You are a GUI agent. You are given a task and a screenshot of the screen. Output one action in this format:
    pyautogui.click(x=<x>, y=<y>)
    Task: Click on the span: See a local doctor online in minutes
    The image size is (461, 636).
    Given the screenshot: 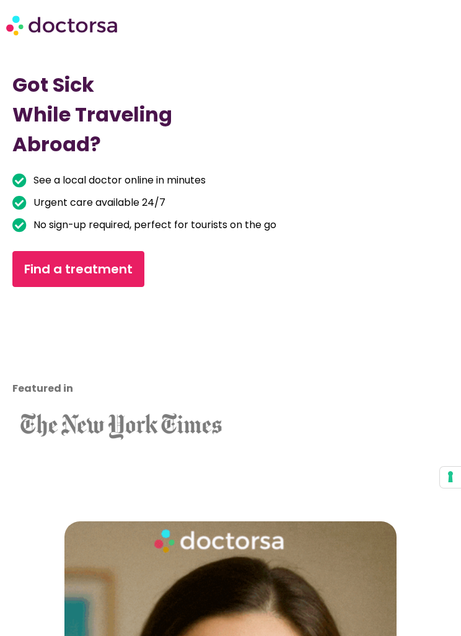 What is the action you would take?
    pyautogui.click(x=118, y=180)
    